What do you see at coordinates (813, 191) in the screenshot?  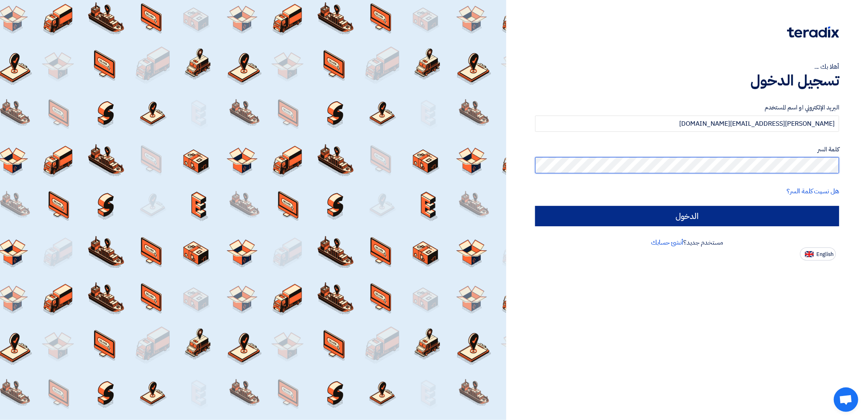 I see `a: هل نسيت كلمة السر؟` at bounding box center [813, 191].